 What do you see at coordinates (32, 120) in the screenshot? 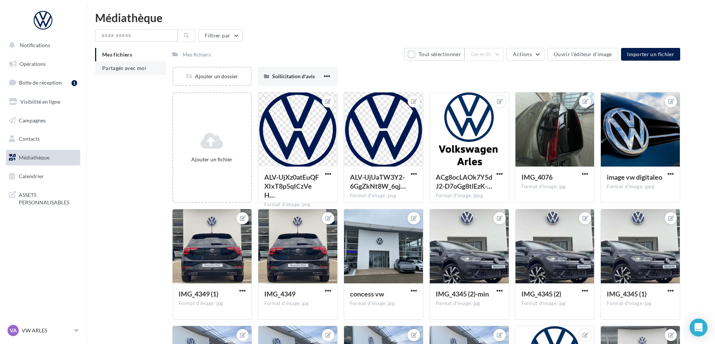
I see `span: Campagnes` at bounding box center [32, 120].